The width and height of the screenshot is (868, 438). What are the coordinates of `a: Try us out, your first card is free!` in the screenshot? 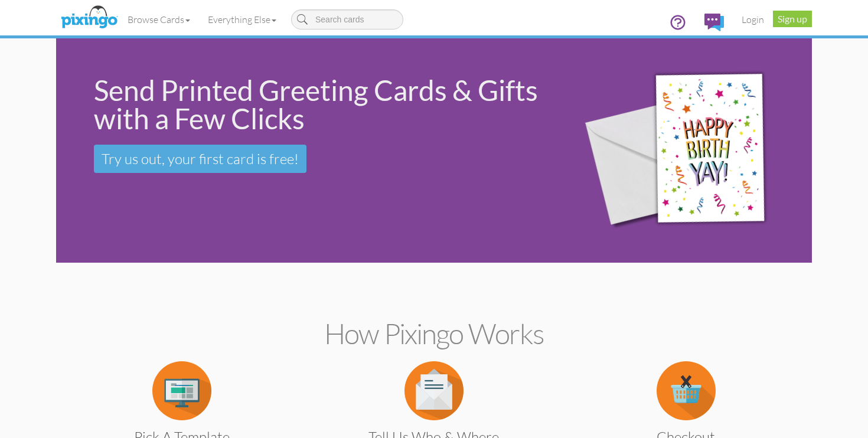 It's located at (200, 159).